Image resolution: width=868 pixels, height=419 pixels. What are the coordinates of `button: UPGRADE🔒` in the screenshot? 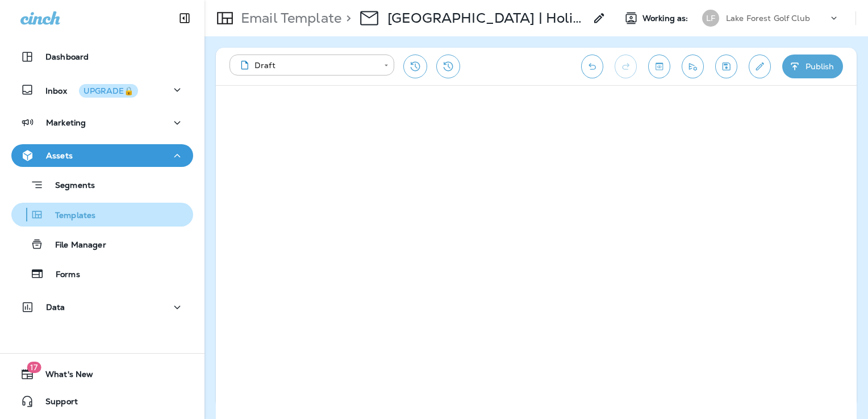 It's located at (108, 91).